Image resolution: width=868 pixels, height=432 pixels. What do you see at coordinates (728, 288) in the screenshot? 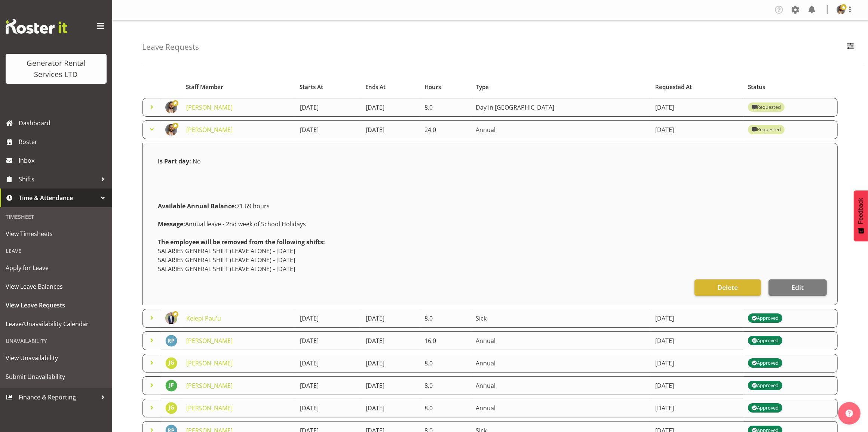
I see `button: Delete` at bounding box center [728, 288].